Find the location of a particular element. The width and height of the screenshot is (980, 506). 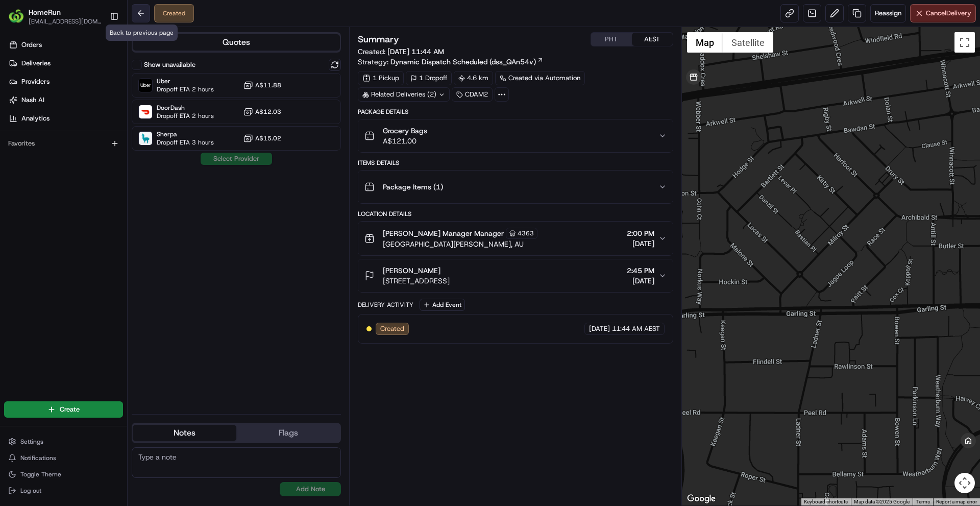

span: Toggle Theme is located at coordinates (41, 474).